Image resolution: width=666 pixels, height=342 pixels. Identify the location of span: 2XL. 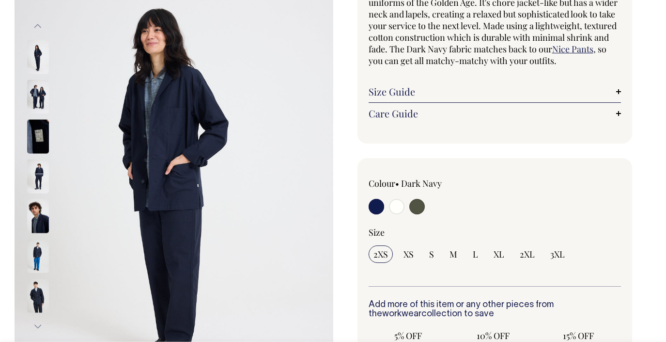
(527, 254).